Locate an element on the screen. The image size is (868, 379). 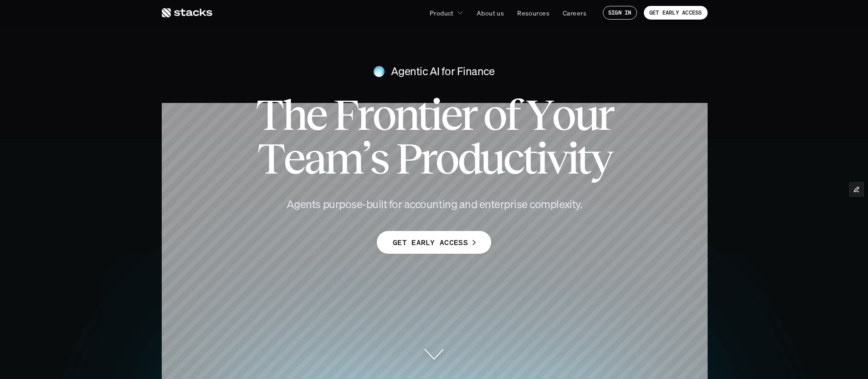
span: c is located at coordinates (512, 158).